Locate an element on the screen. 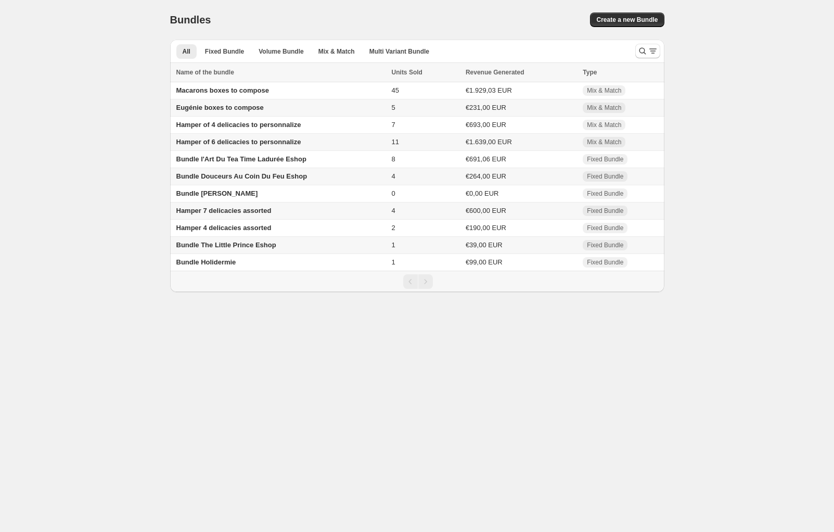  span: Units Sold is located at coordinates (407, 72).